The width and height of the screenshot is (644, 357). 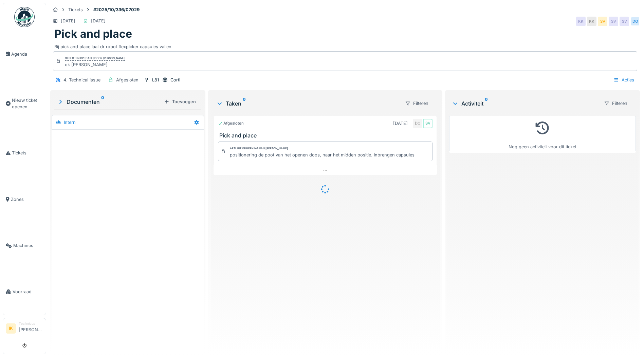 What do you see at coordinates (109, 102) in the screenshot?
I see `div: Documenten` at bounding box center [109, 102].